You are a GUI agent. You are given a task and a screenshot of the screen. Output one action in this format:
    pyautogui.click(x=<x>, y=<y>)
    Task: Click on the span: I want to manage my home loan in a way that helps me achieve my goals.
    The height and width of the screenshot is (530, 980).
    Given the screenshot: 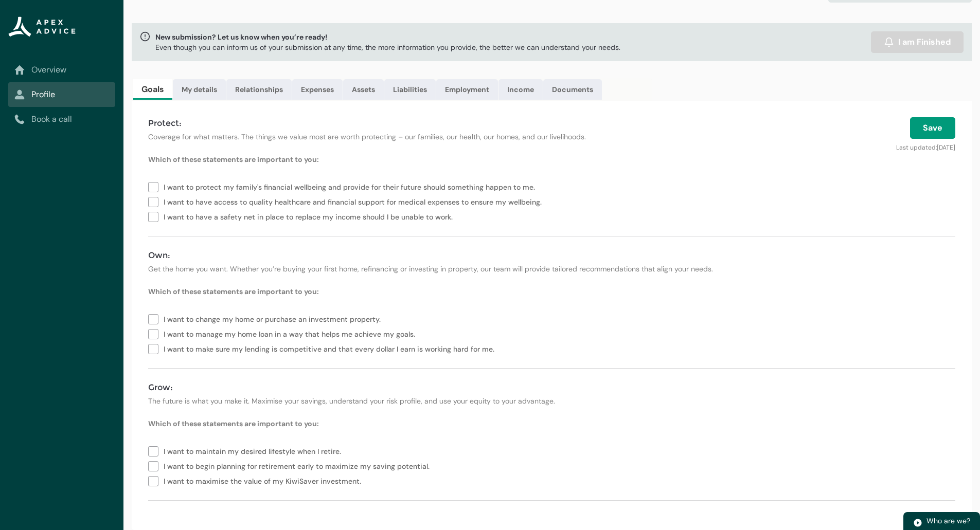 What is the action you would take?
    pyautogui.click(x=291, y=333)
    